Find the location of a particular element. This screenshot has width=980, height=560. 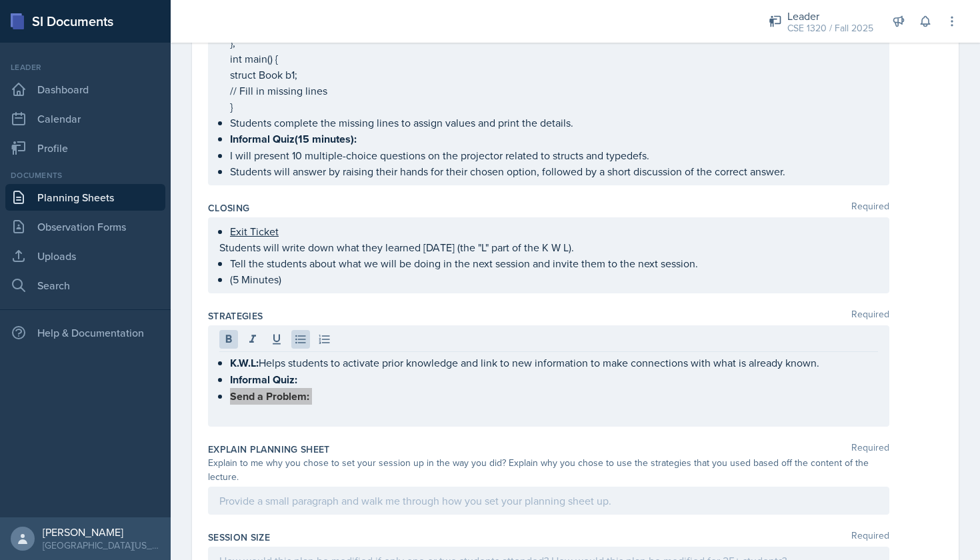

p: // Fill in missing lines is located at coordinates (554, 91).